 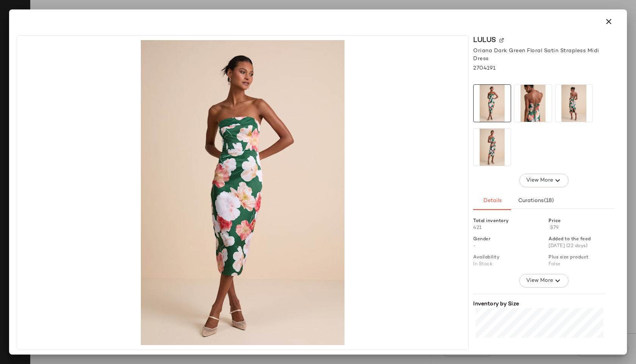 I want to click on img: 2704191_03_detail_2025-07-28.jpg, so click(x=533, y=104).